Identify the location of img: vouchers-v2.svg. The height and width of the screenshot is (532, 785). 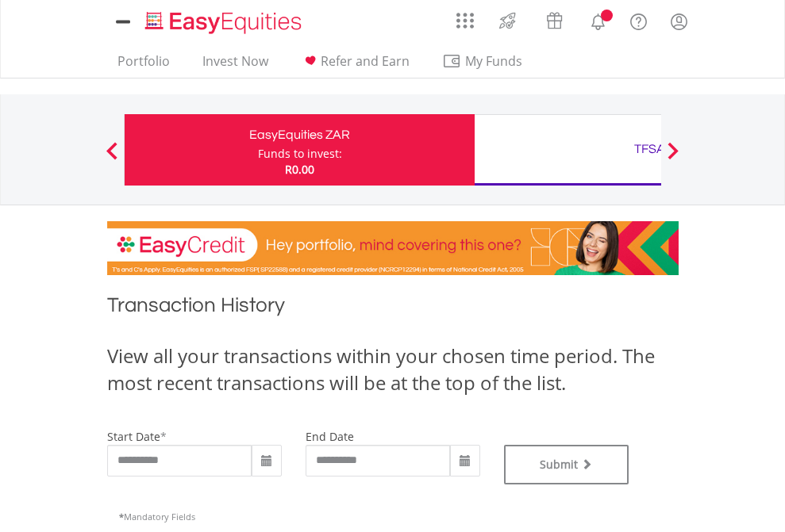
(554, 20).